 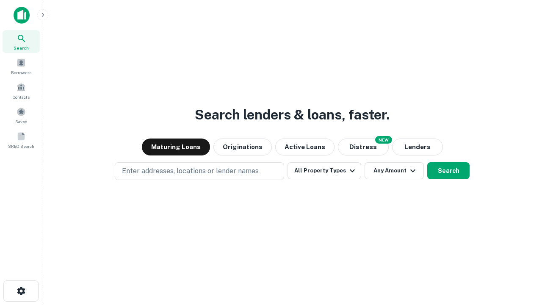 I want to click on div: Chat Widget, so click(x=521, y=257).